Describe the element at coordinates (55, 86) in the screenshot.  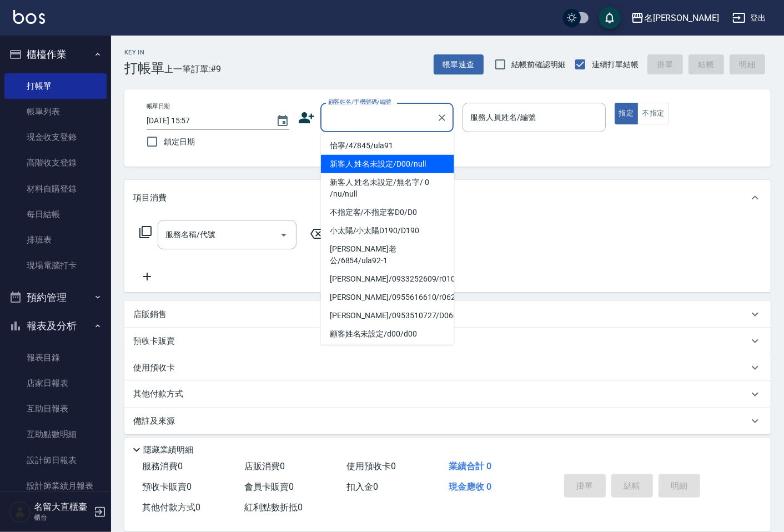
I see `a: 打帳單` at that location.